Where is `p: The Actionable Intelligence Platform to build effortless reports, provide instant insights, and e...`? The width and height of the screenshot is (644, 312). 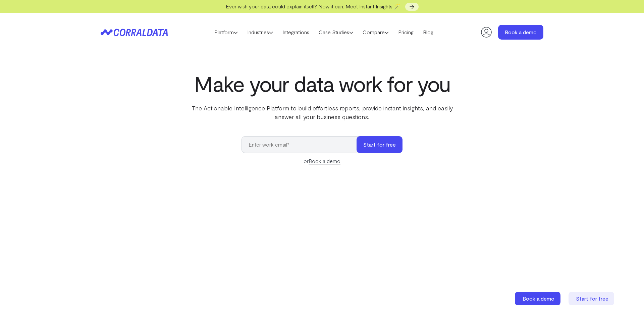
p: The Actionable Intelligence Platform to build effortless reports, provide instant insights, and e... is located at coordinates (322, 112).